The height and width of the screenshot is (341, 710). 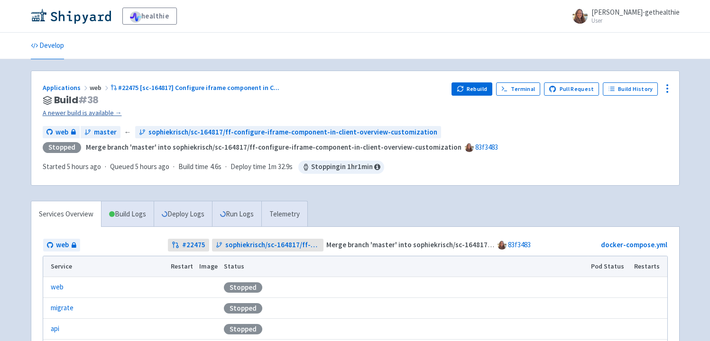 I want to click on th: Service, so click(x=105, y=267).